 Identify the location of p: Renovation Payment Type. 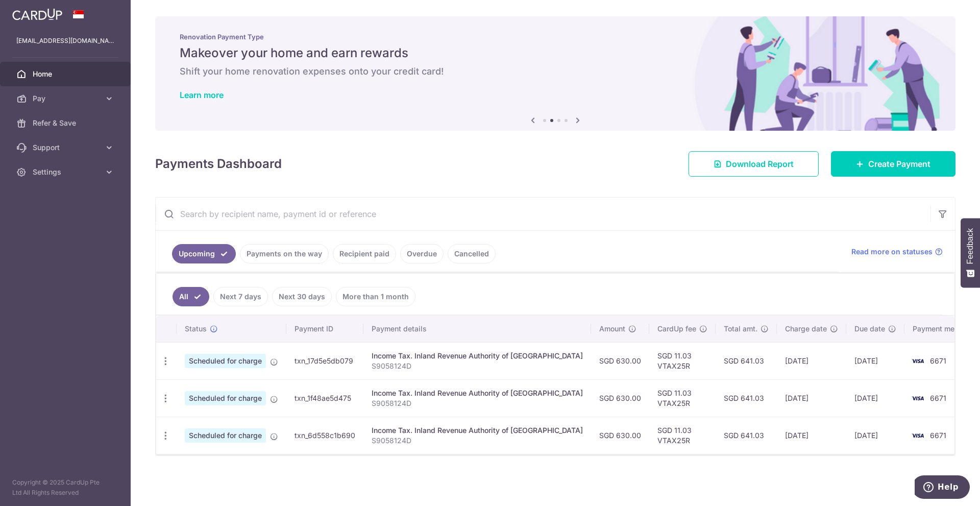
(555, 37).